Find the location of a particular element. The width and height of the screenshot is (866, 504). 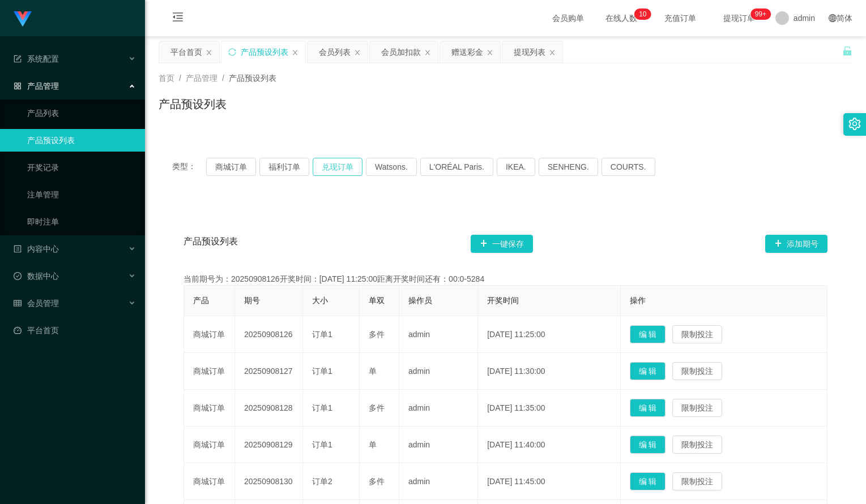

div: 会员列表 is located at coordinates (335, 52).